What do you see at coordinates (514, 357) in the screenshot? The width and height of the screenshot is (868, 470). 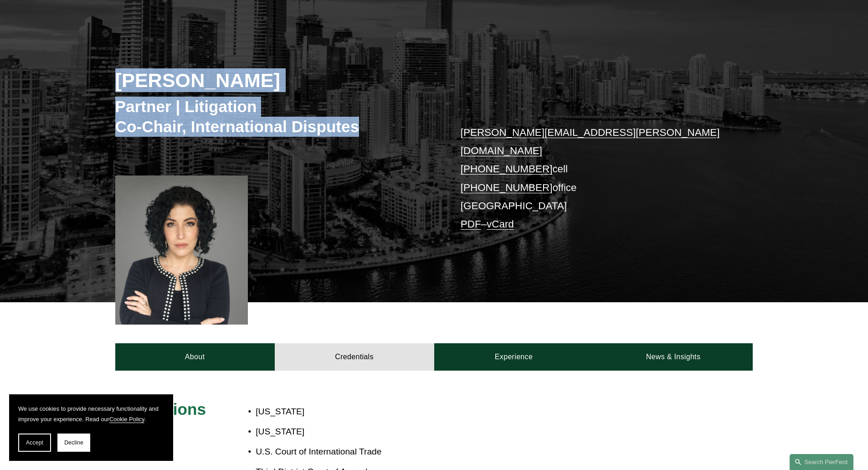 I see `a: Experience` at bounding box center [514, 357].